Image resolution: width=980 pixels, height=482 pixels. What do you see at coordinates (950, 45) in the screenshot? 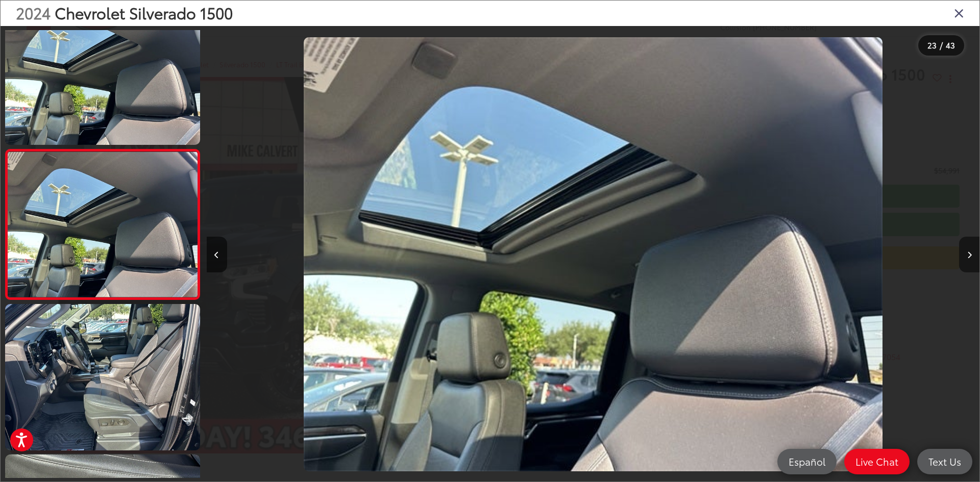
I see `span: 43` at bounding box center [950, 45].